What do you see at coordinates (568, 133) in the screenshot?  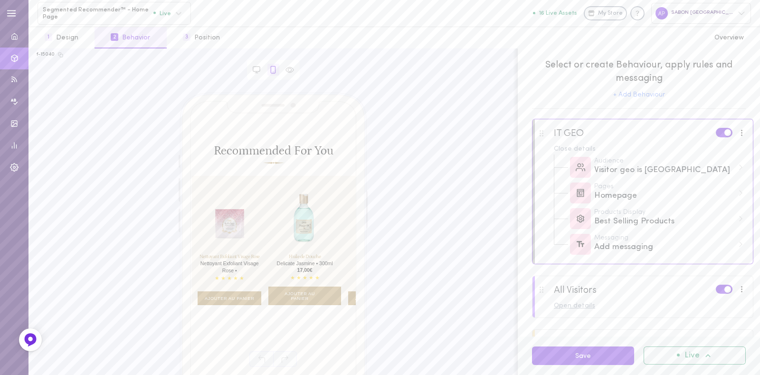 I see `div: IT GEO` at bounding box center [568, 133].